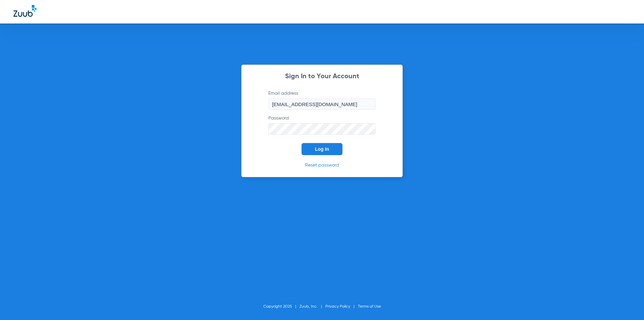 This screenshot has height=320, width=644. Describe the element at coordinates (322, 100) in the screenshot. I see `label: Email address` at that location.